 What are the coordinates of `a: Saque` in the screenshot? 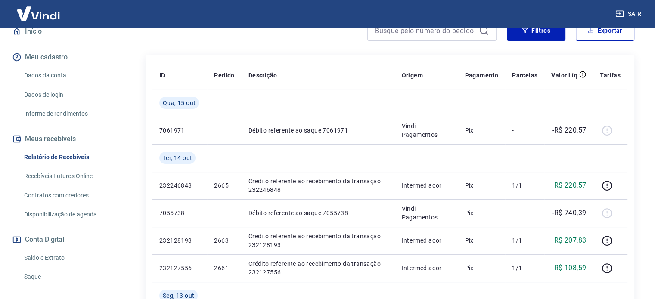 It's located at (69, 277).